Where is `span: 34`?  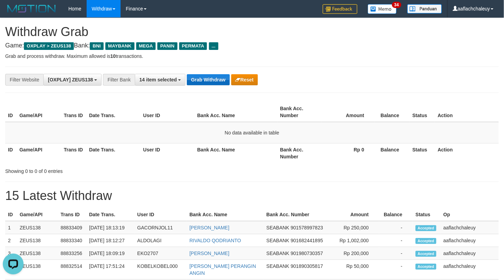
span: 34 is located at coordinates (396, 5).